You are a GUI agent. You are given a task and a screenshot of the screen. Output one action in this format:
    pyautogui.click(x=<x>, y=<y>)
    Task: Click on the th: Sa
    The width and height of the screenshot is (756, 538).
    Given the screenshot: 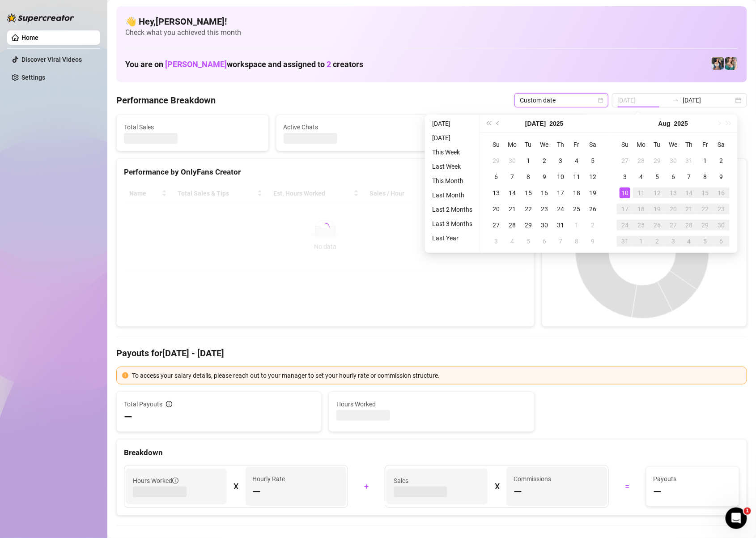 What is the action you would take?
    pyautogui.click(x=722, y=144)
    